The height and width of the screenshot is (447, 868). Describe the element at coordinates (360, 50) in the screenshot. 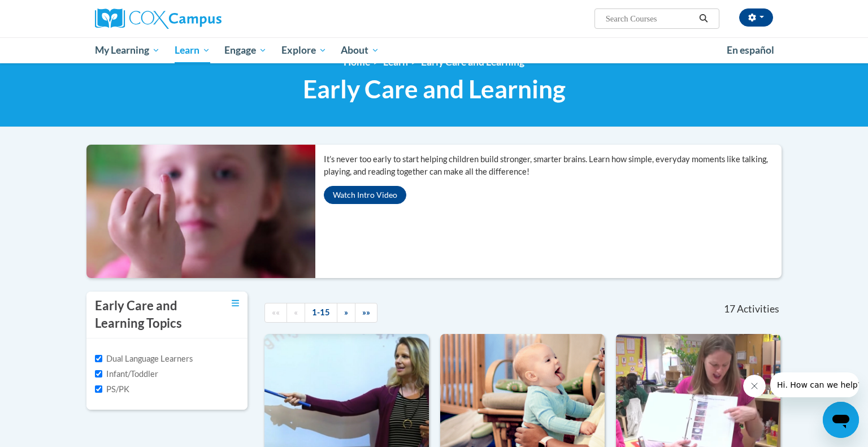

I see `a: About` at that location.